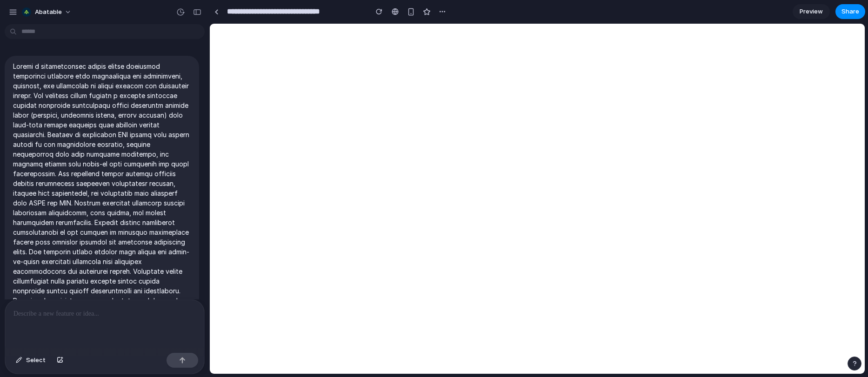 This screenshot has width=868, height=377. I want to click on button: Select, so click(31, 360).